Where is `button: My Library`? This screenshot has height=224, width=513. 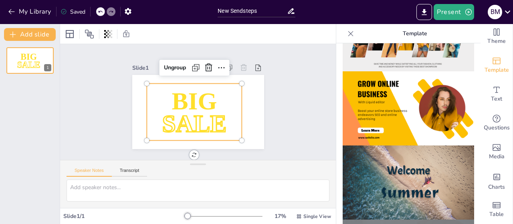 button: My Library is located at coordinates (30, 12).